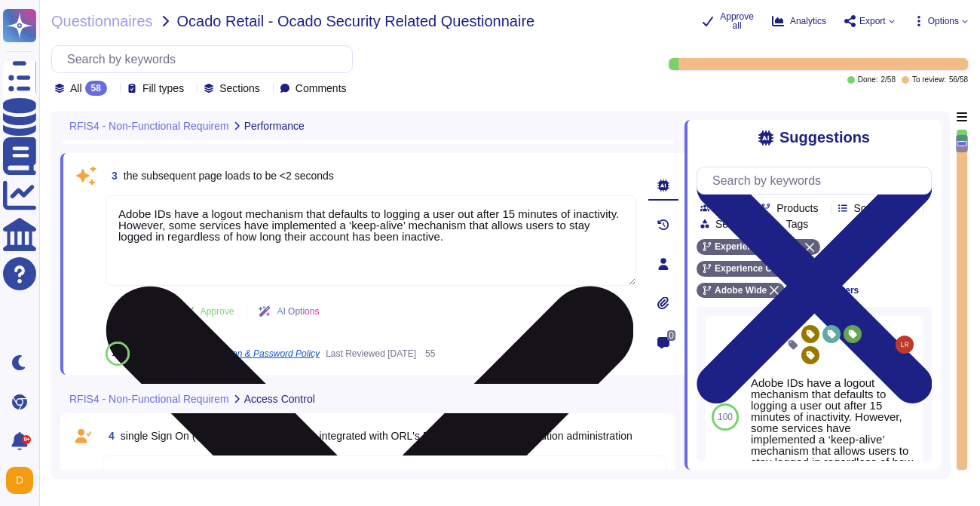 The height and width of the screenshot is (506, 980). What do you see at coordinates (275, 125) in the screenshot?
I see `span: Performance` at bounding box center [275, 125].